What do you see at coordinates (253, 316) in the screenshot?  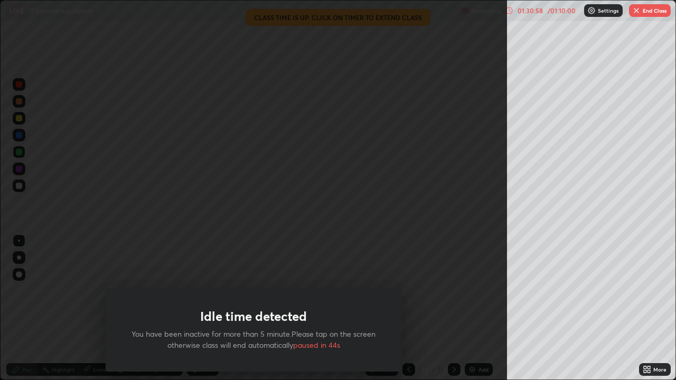 I see `h1: Idle time detected` at bounding box center [253, 316].